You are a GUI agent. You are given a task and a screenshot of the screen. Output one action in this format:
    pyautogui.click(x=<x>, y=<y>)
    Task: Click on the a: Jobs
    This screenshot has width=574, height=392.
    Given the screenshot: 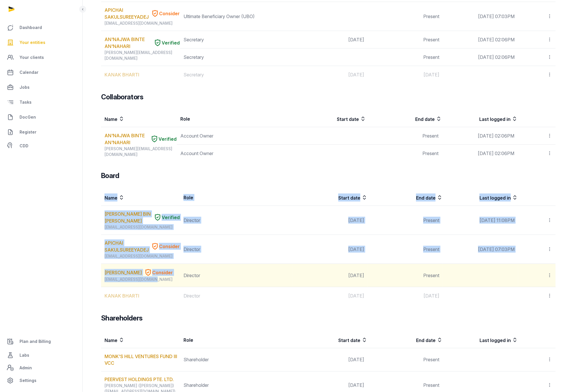 What is the action you would take?
    pyautogui.click(x=41, y=87)
    